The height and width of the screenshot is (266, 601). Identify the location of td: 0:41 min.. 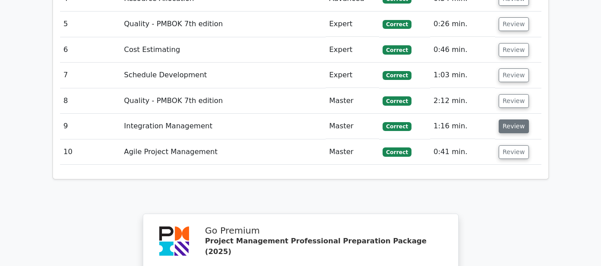
(462, 152).